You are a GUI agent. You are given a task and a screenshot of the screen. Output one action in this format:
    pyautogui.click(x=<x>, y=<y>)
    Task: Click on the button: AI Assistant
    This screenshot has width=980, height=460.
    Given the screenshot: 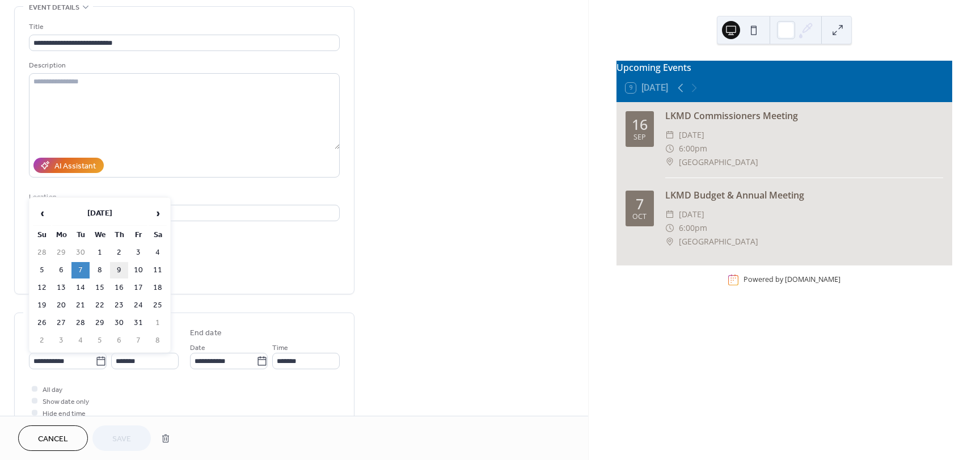 What is the action you would take?
    pyautogui.click(x=69, y=165)
    